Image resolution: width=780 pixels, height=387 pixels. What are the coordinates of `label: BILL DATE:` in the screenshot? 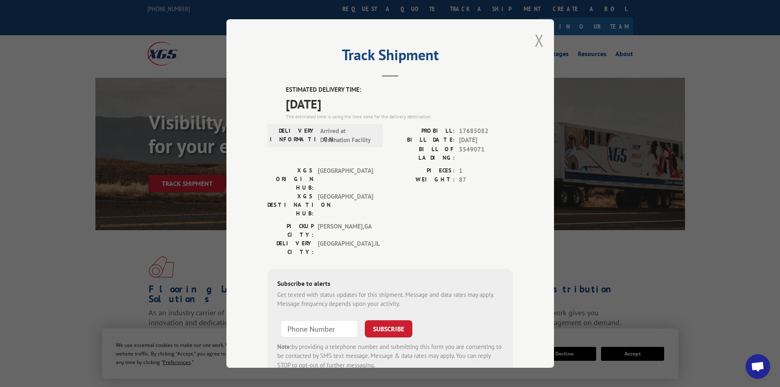 It's located at (422, 140).